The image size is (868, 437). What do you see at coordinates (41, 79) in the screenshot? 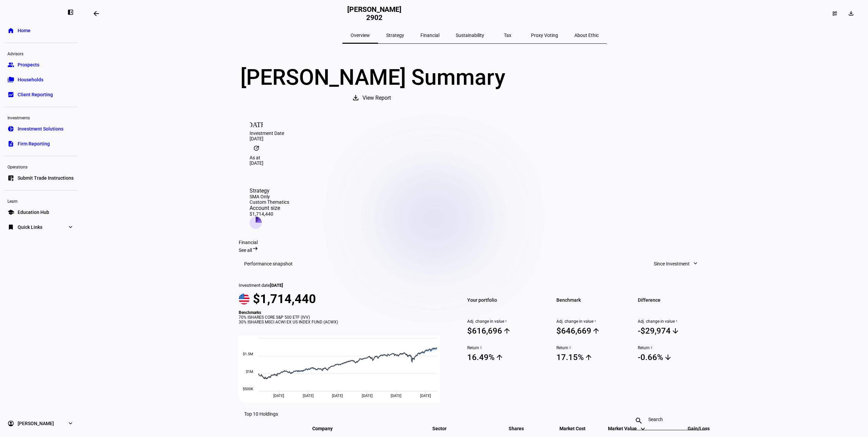
I see `a: folder_copyHouseholds` at bounding box center [41, 79].